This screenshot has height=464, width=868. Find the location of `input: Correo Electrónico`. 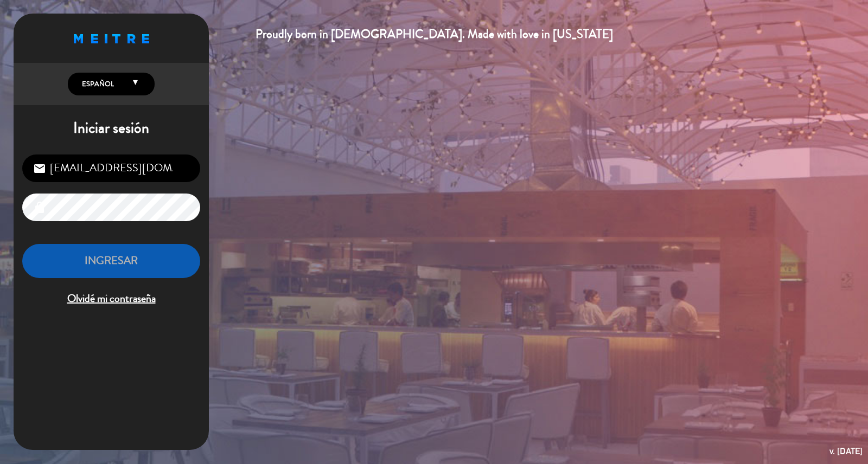

input: Correo Electrónico is located at coordinates (111, 168).